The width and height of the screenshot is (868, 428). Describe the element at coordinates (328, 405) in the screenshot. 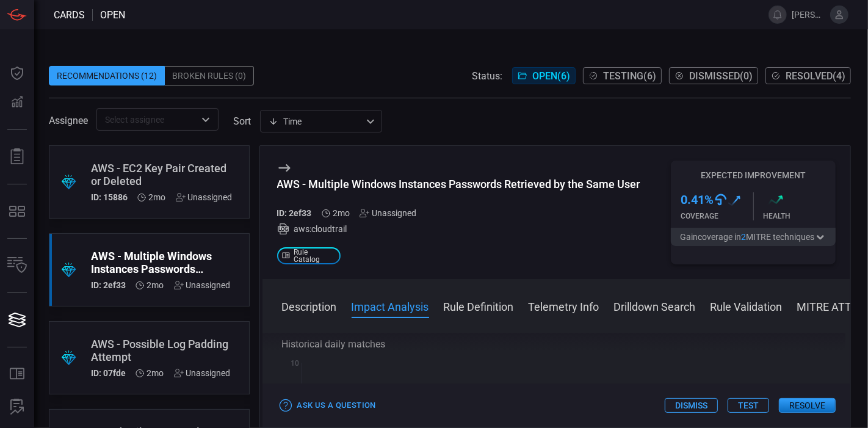

I see `button: Ask Us a Question` at that location.